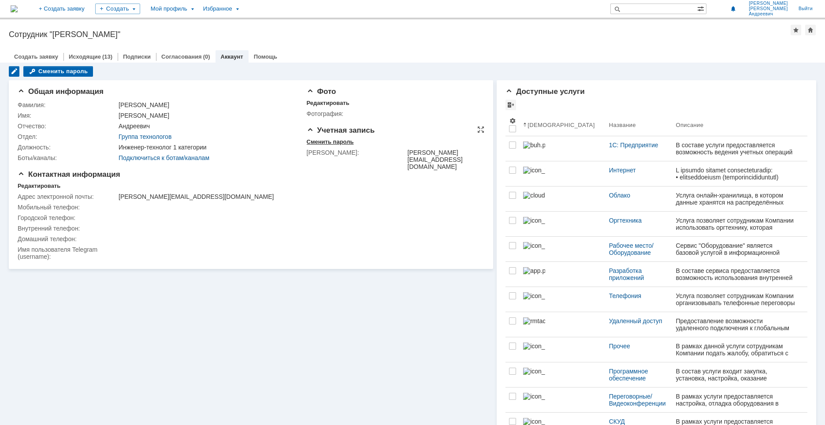 The width and height of the screenshot is (825, 425). I want to click on div: Создать, so click(118, 9).